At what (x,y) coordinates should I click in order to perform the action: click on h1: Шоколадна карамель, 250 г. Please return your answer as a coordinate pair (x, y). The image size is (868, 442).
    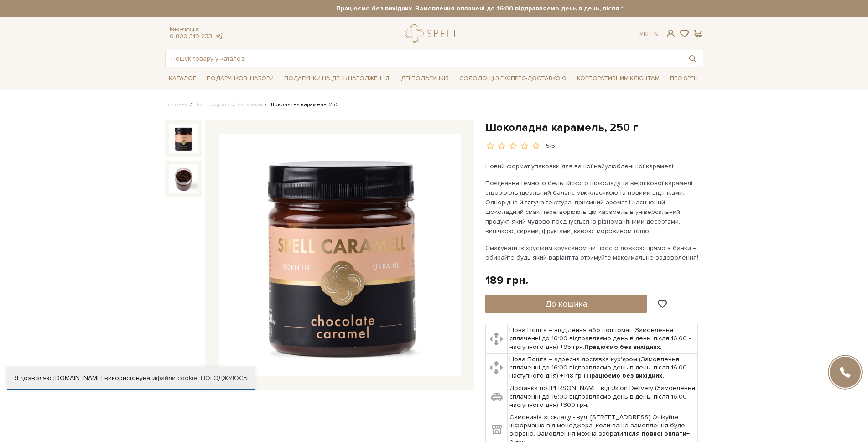
    Looking at the image, I should click on (594, 127).